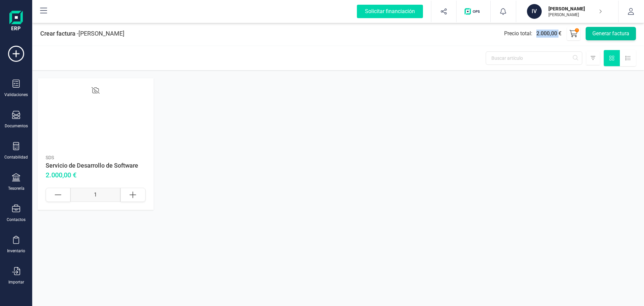 This screenshot has width=644, height=306. I want to click on span: 1, so click(577, 30).